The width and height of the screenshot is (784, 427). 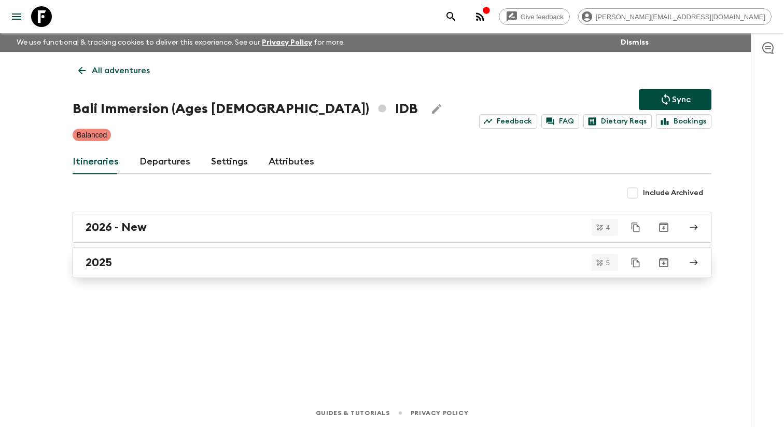 I want to click on span: 5, so click(x=608, y=263).